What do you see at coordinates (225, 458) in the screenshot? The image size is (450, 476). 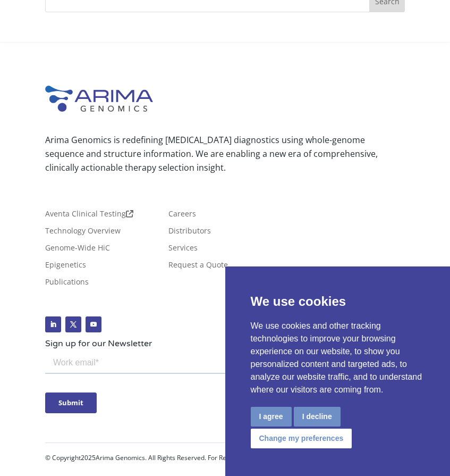 I see `p: © Copyright Arima Genomics. All Rights Reserved. For Research Use Only. Not for Use in Diagnostic...` at bounding box center [225, 458].